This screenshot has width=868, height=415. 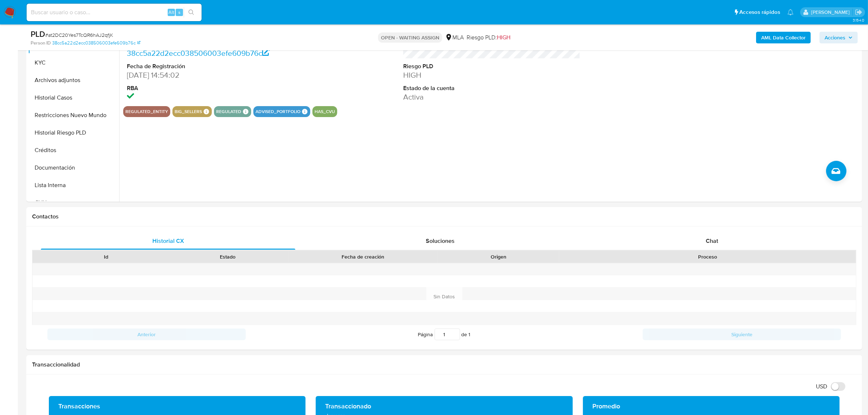 What do you see at coordinates (74, 80) in the screenshot?
I see `button: Archivos adjuntos` at bounding box center [74, 80].